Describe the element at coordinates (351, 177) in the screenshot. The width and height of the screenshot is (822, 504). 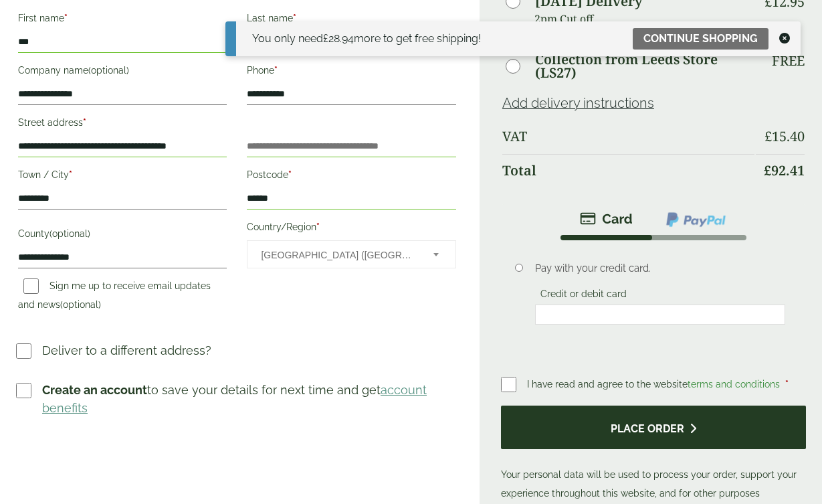
I see `label: Postcode` at that location.